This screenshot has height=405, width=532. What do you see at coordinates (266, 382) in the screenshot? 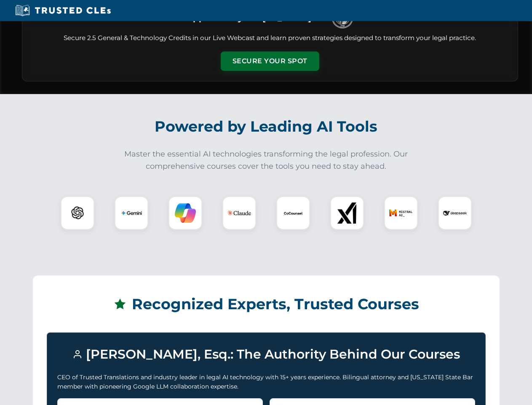
I see `p: CEO of Trusted Translations and industry leader in legal AI technology with 15+ years experience....` at bounding box center [266, 382].